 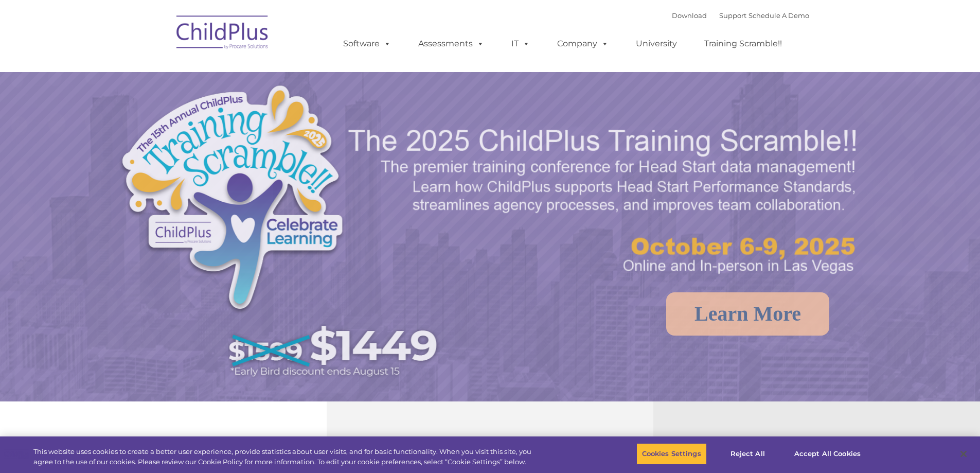 I want to click on a: Learn More, so click(x=748, y=314).